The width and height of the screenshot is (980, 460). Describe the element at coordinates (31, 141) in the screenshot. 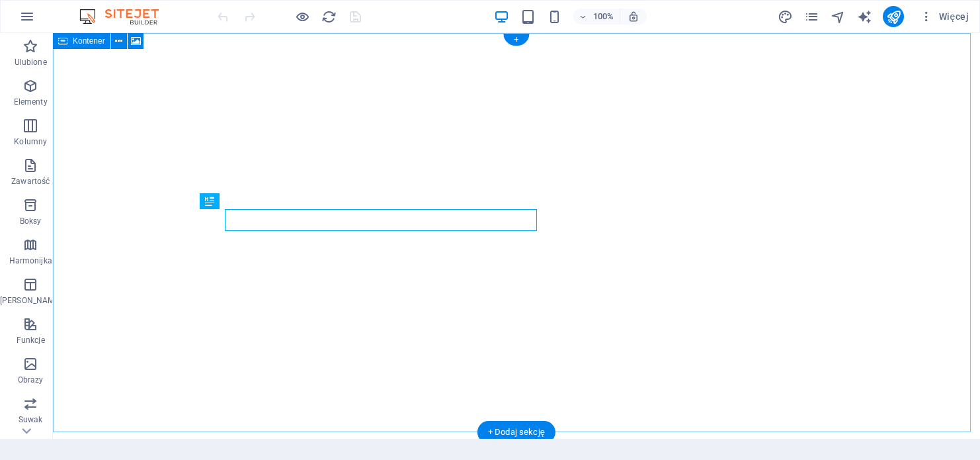

I see `p: Kolumny` at that location.